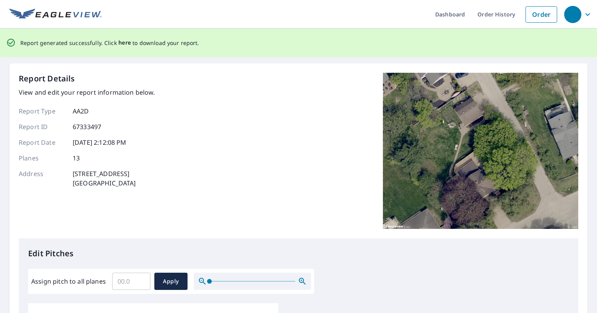 The width and height of the screenshot is (597, 313). Describe the element at coordinates (87, 92) in the screenshot. I see `p: View and edit your report information below.` at that location.